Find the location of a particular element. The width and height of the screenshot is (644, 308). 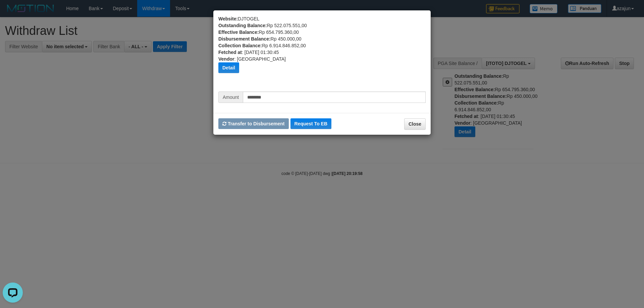

button: Open LiveChat chat widget is located at coordinates (13, 13).